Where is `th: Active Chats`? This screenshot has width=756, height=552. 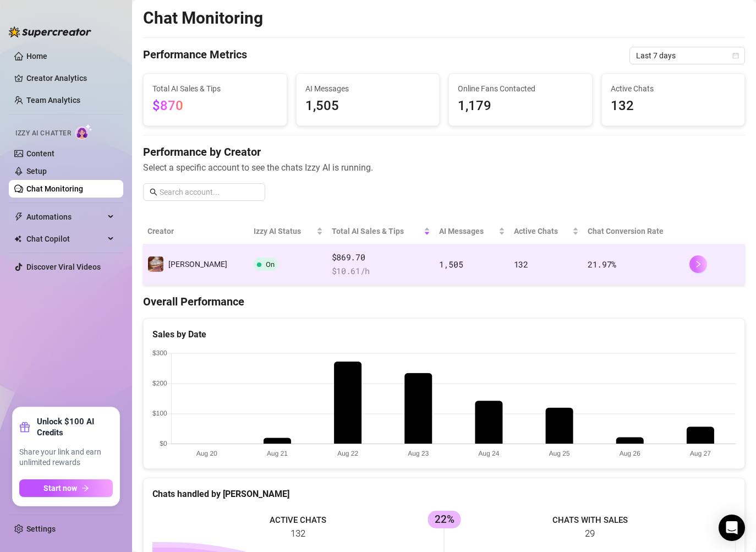
th: Active Chats is located at coordinates (547, 231).